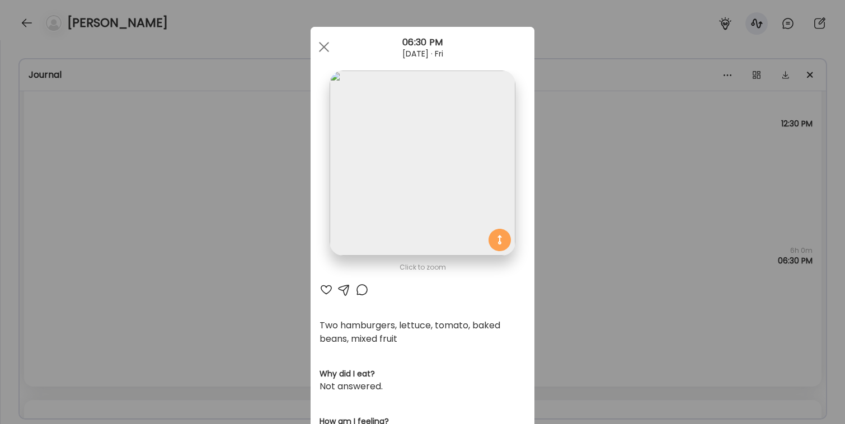 The height and width of the screenshot is (424, 845). What do you see at coordinates (422, 374) in the screenshot?
I see `h3: Why did I eat?` at bounding box center [422, 374].